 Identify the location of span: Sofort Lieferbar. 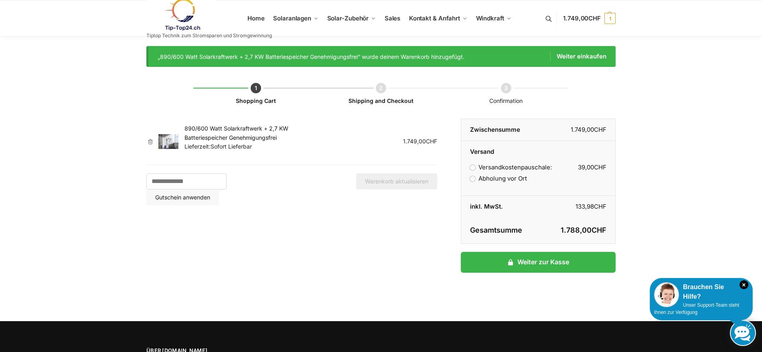
(231, 146).